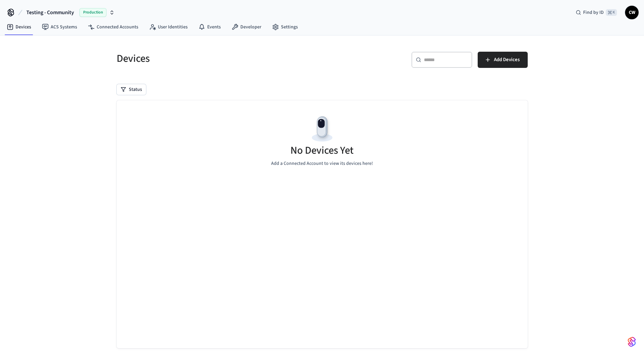  Describe the element at coordinates (285, 27) in the screenshot. I see `a: Settings` at that location.